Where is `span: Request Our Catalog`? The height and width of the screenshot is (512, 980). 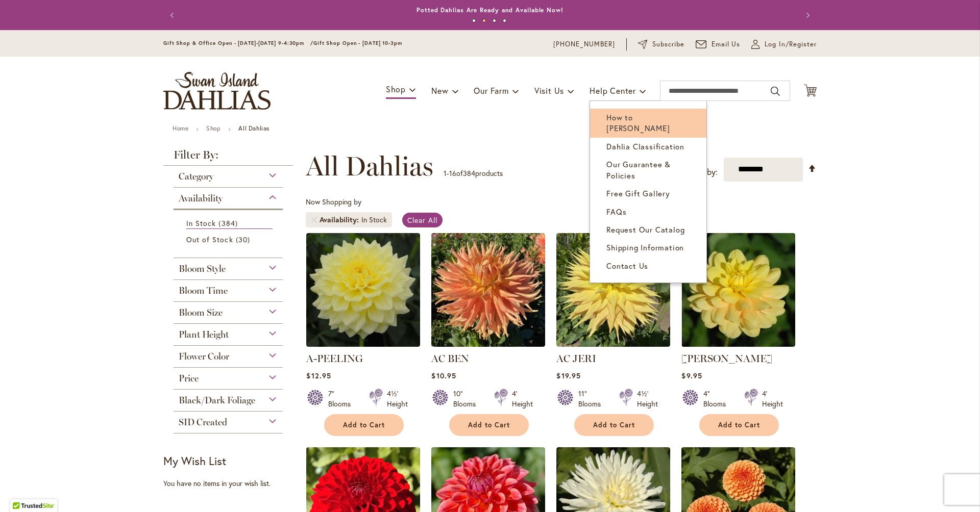 span: Request Our Catalog is located at coordinates (645, 229).